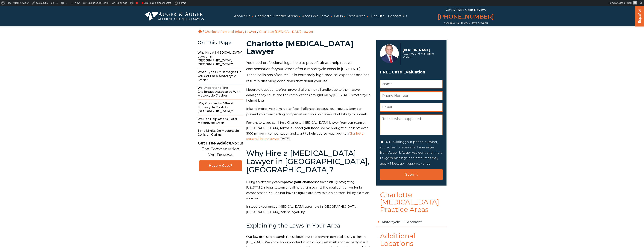  What do you see at coordinates (398, 16) in the screenshot?
I see `a: Contact Us` at bounding box center [398, 16].